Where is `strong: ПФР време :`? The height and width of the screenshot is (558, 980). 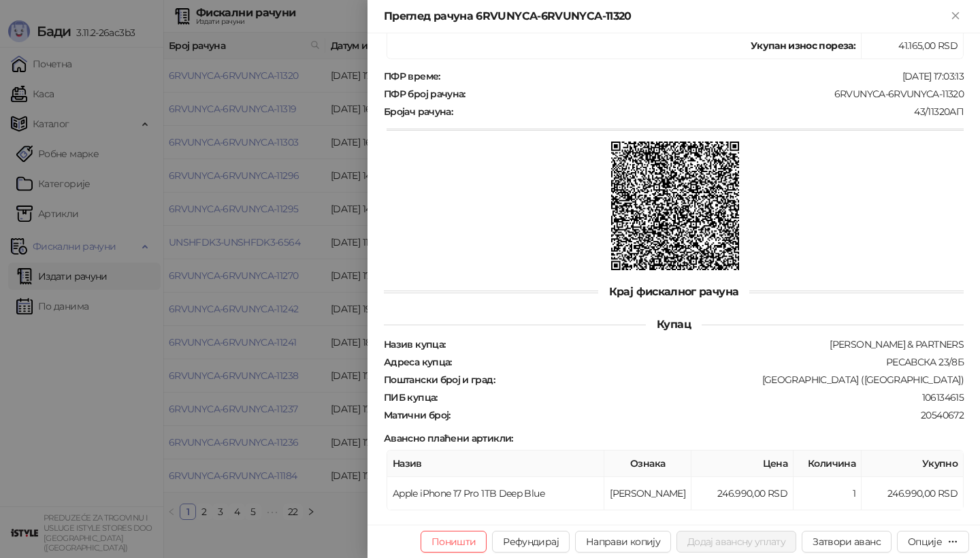 strong: ПФР време : is located at coordinates (412, 76).